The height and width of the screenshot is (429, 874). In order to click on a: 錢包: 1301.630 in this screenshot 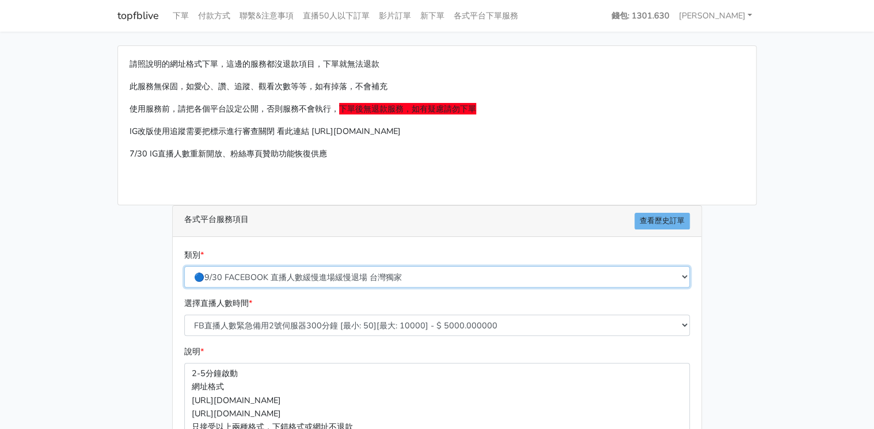, I will do `click(640, 16)`.